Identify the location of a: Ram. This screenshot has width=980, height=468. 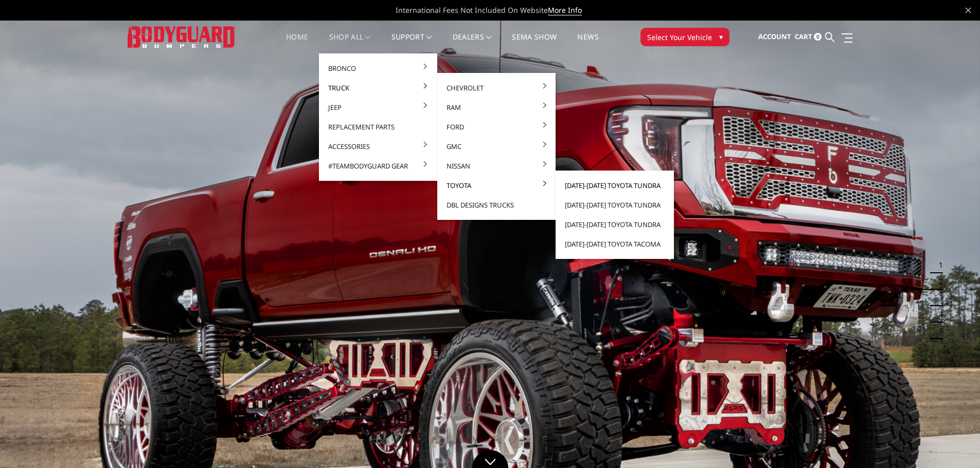
(497, 107).